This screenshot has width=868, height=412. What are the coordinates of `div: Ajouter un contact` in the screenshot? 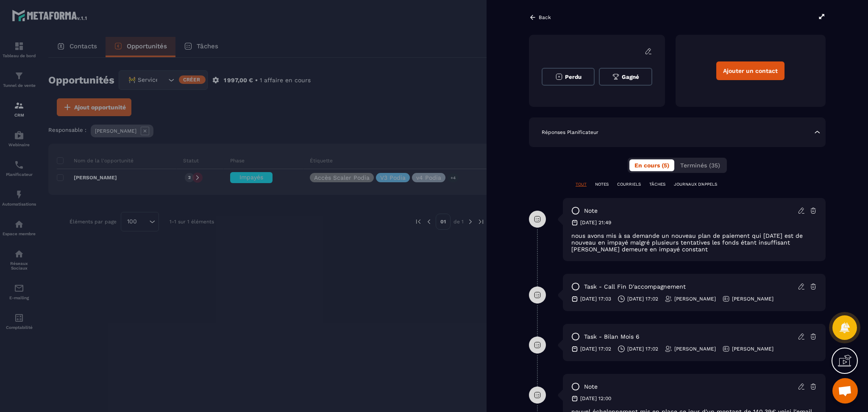 It's located at (751, 71).